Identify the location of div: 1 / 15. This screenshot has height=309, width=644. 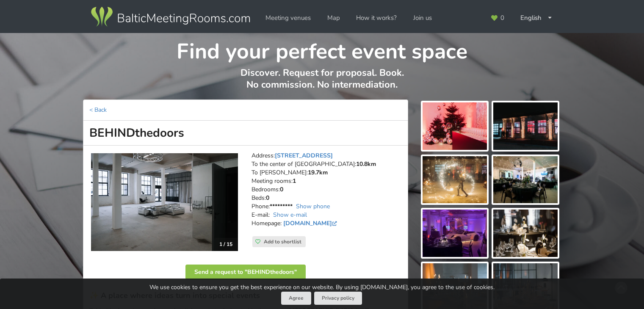
(226, 244).